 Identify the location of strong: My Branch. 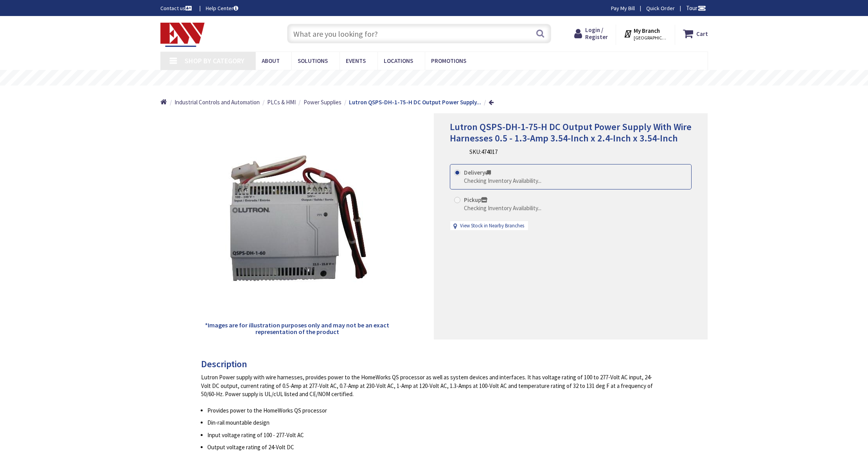
(647, 31).